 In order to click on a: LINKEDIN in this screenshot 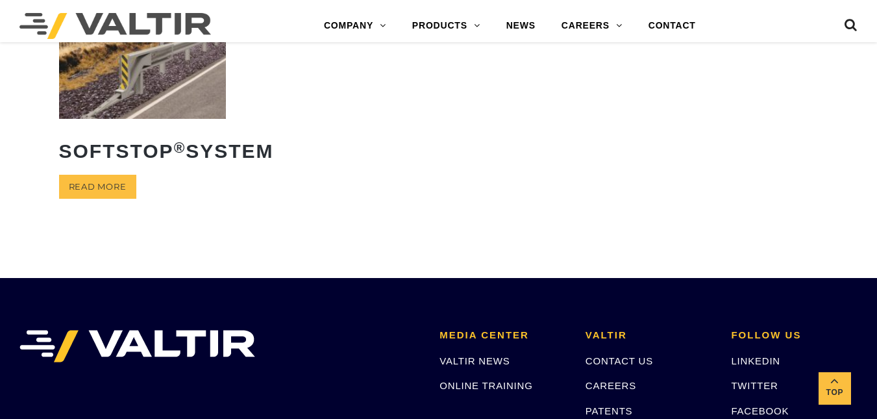, I will do `click(756, 360)`.